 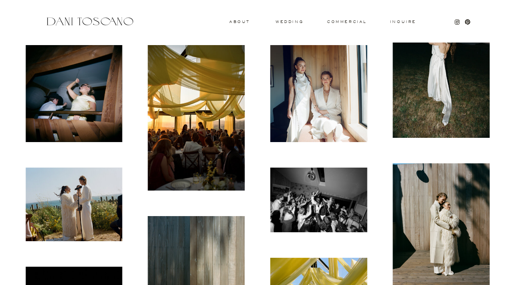 I want to click on a: About, so click(x=238, y=21).